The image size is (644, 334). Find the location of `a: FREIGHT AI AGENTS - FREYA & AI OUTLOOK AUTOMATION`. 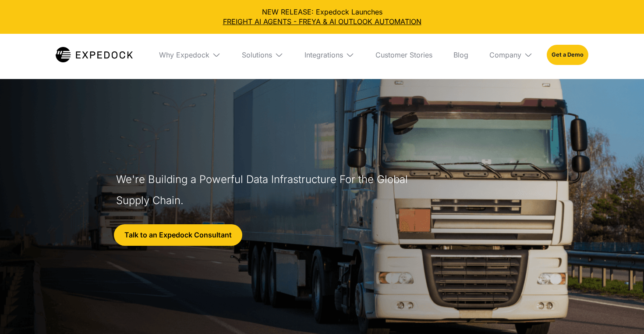

a: FREIGHT AI AGENTS - FREYA & AI OUTLOOK AUTOMATION is located at coordinates (322, 22).